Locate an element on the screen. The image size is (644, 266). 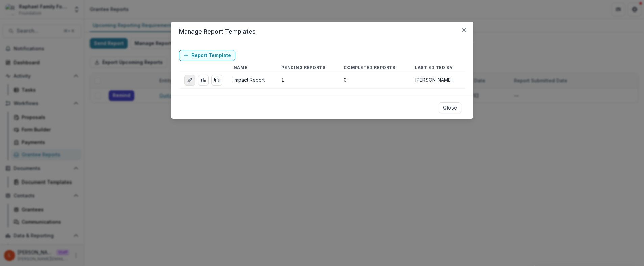
td: 0 is located at coordinates (374, 80).